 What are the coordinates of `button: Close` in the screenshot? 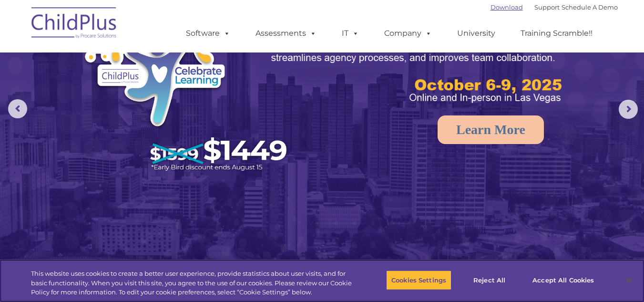 It's located at (629, 280).